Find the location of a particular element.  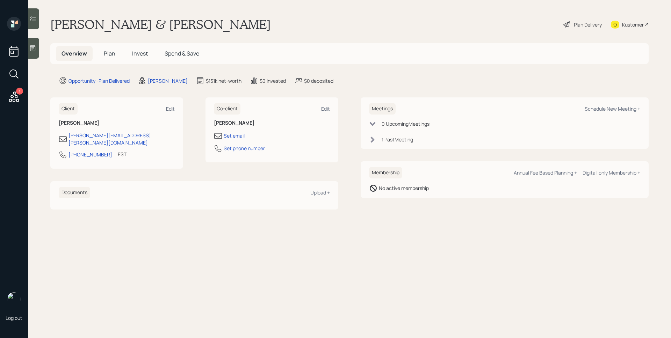

div: Digital-only Membership + is located at coordinates (611, 173).